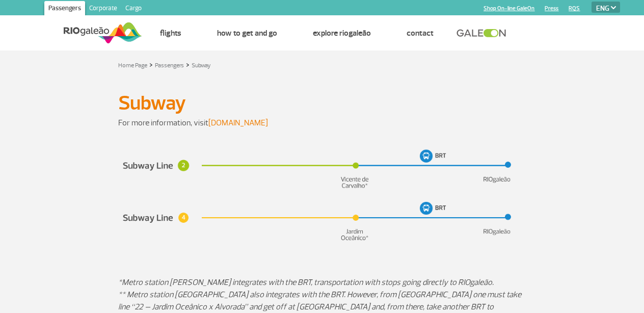 The height and width of the screenshot is (313, 644). I want to click on a: Shop On-line GaleOn, so click(509, 8).